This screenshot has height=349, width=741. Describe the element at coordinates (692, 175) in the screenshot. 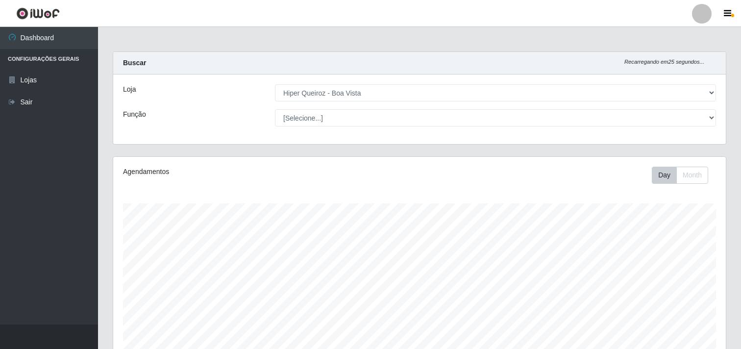

I see `button: Month` at that location.